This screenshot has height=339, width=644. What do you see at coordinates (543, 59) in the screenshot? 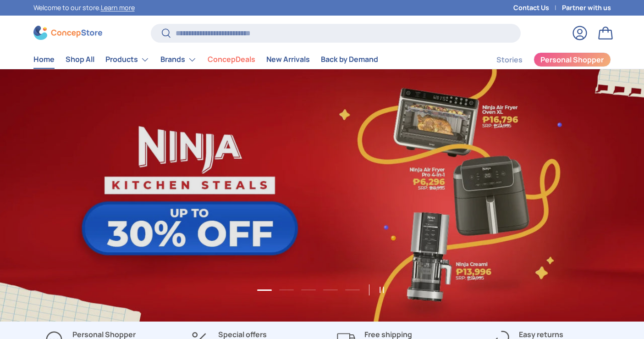
I see `nav: Secondary` at bounding box center [543, 59].